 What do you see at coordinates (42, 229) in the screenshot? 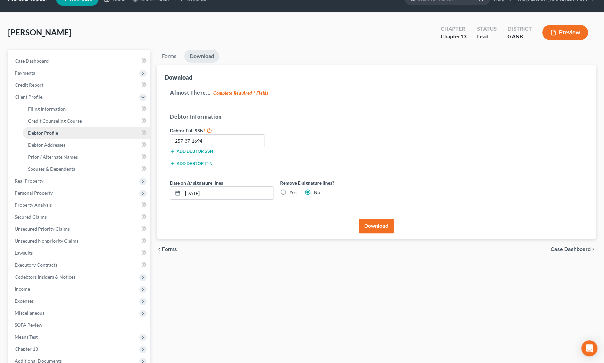
I see `span: Unsecured Priority Claims` at bounding box center [42, 229].